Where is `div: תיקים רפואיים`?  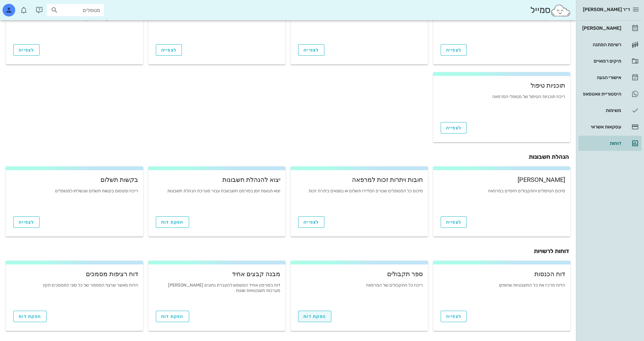 div: תיקים רפואיים is located at coordinates (601, 61).